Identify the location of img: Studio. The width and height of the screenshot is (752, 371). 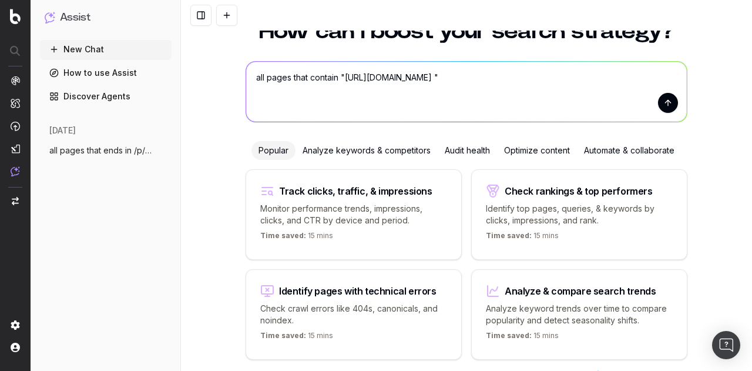
(15, 149).